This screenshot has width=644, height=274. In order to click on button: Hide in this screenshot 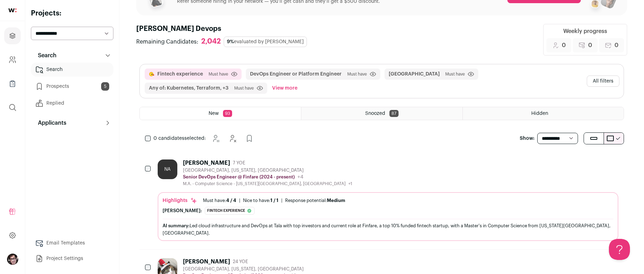, I will do `click(232, 139)`.